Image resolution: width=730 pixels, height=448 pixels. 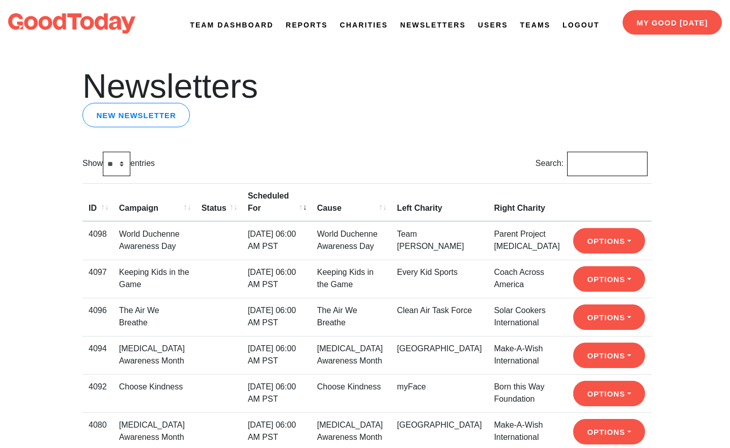 What do you see at coordinates (519, 393) in the screenshot?
I see `a: Born this Way Foundation` at bounding box center [519, 393].